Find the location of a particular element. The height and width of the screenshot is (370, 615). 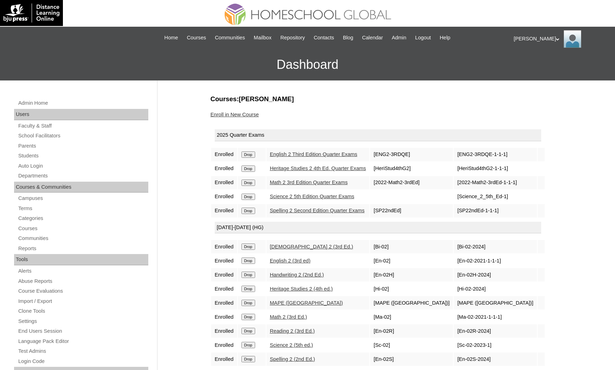

td: [Science_2_5th_Ed-1] is located at coordinates (495, 197).